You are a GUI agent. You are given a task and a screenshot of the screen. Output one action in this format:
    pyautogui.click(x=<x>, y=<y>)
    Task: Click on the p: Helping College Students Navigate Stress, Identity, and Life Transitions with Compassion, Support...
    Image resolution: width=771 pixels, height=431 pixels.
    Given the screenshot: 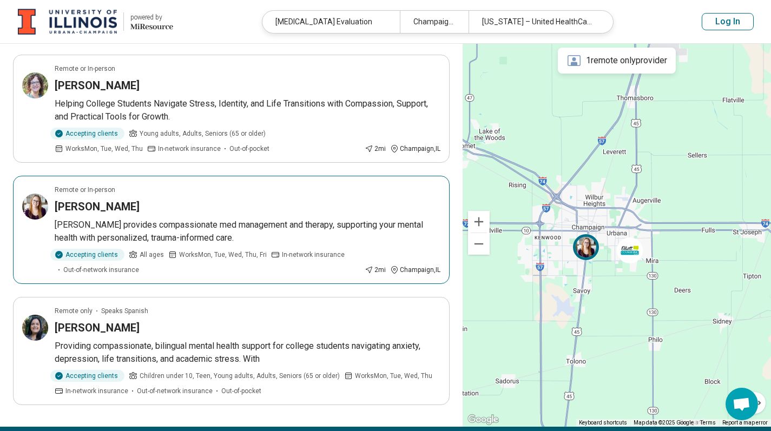 What is the action you would take?
    pyautogui.click(x=247, y=110)
    